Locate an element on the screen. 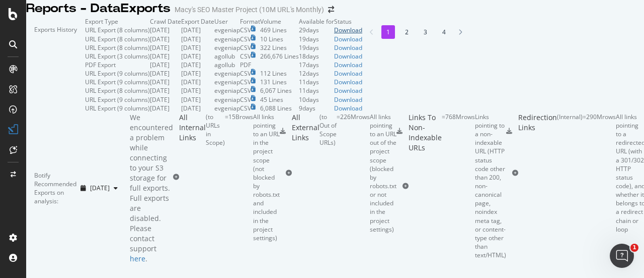  td: 131 Lines is located at coordinates (279, 81).